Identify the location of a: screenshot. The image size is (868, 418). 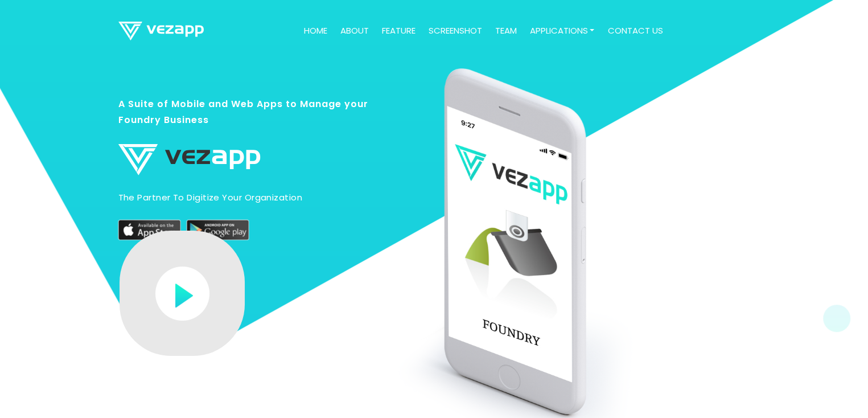
(455, 31).